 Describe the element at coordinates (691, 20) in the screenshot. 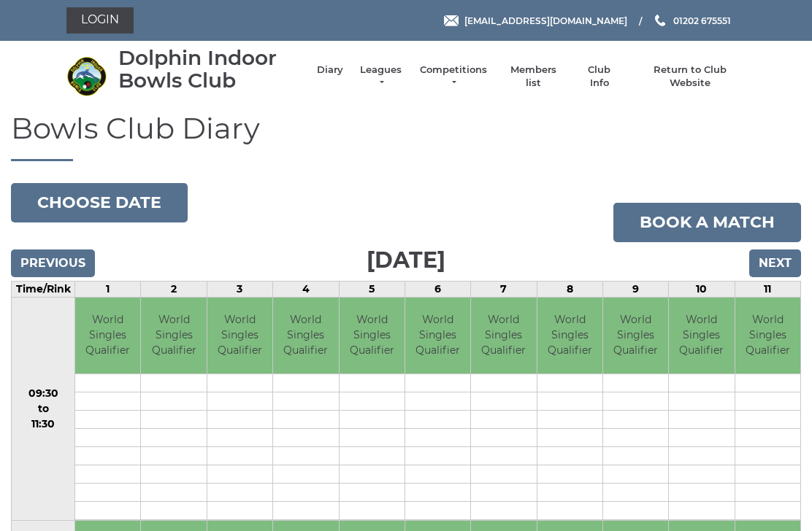

I see `a: Phone us 01202 675551` at that location.